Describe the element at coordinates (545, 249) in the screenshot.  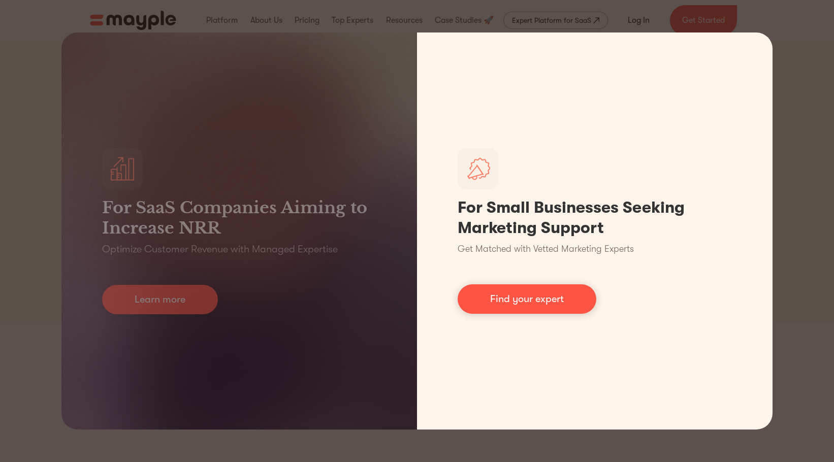
I see `p: Get Matched with Vetted Marketing Experts` at that location.